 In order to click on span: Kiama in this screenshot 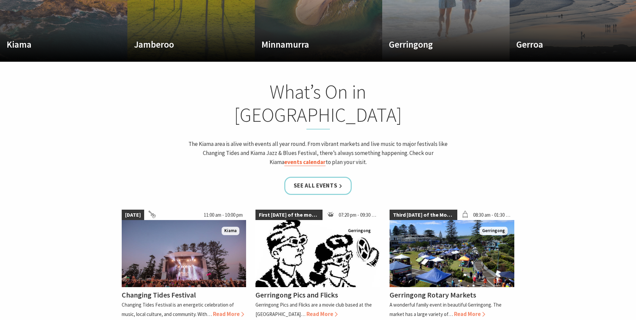, I will do `click(230, 230)`.